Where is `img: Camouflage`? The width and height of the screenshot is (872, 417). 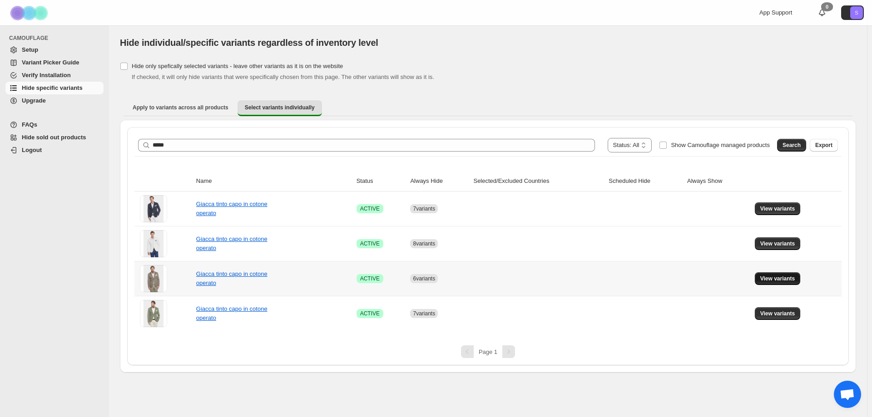
img: Camouflage is located at coordinates (30, 13).